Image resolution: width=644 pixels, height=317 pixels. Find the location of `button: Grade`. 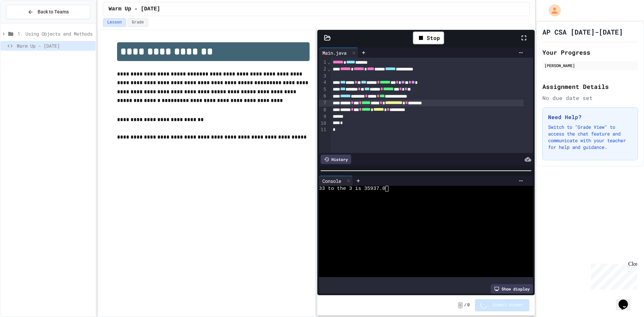

button: Grade is located at coordinates (138, 23).